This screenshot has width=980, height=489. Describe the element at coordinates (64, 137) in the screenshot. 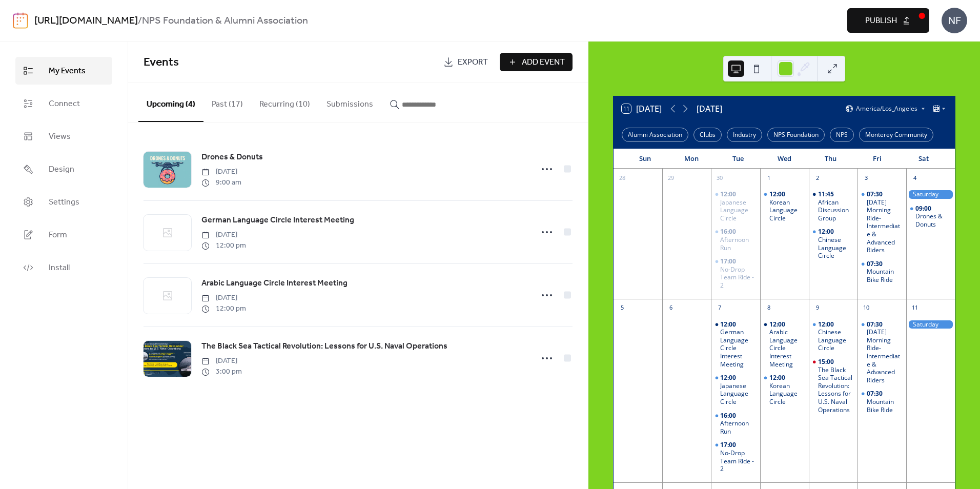

I see `a: Views` at that location.